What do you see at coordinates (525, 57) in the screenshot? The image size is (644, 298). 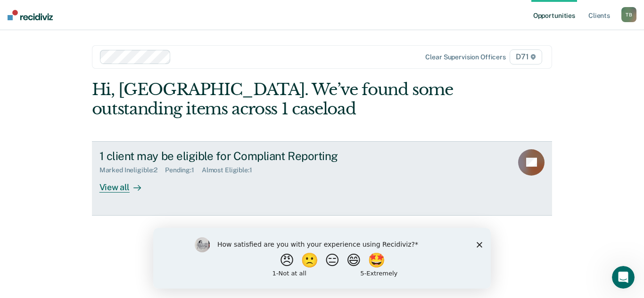 I see `span: D71` at bounding box center [525, 57].